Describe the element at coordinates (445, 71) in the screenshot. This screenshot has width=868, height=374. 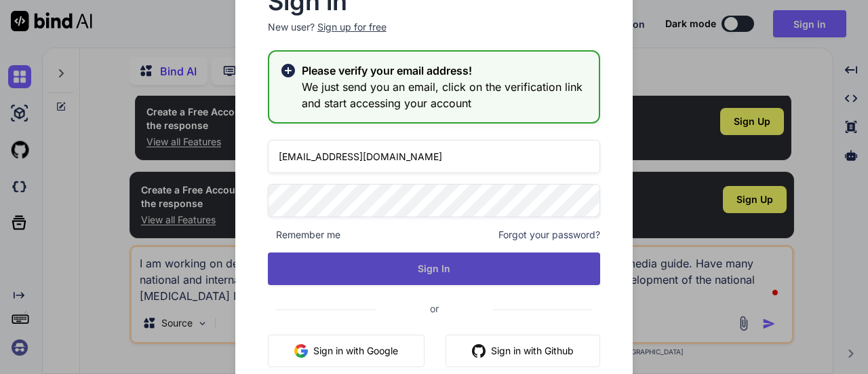
I see `h2: Please verify your email address!` at that location.